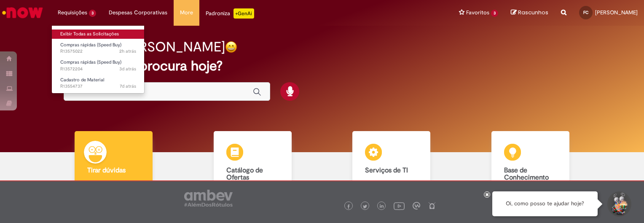 Image resolution: width=644 pixels, height=223 pixels. I want to click on a: Tirar dúvidas Tirar dúvidas com Lupi Assist e Gen Ai, so click(114, 171).